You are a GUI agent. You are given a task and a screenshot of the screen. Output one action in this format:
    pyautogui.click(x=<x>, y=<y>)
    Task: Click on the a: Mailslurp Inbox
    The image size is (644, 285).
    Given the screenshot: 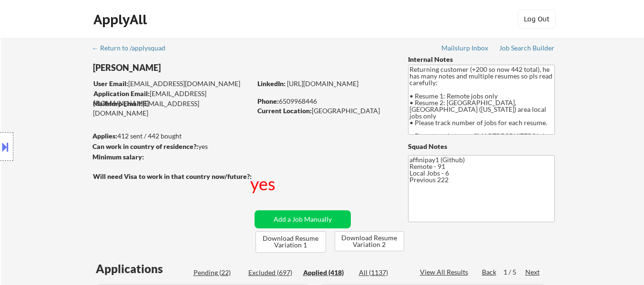 What is the action you would take?
    pyautogui.click(x=465, y=49)
    